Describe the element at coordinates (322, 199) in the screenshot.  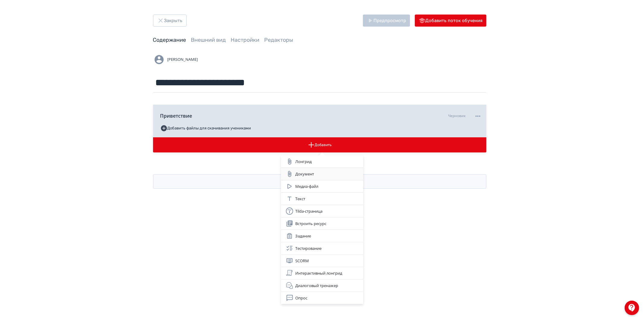
I see `div: Текст` at that location.